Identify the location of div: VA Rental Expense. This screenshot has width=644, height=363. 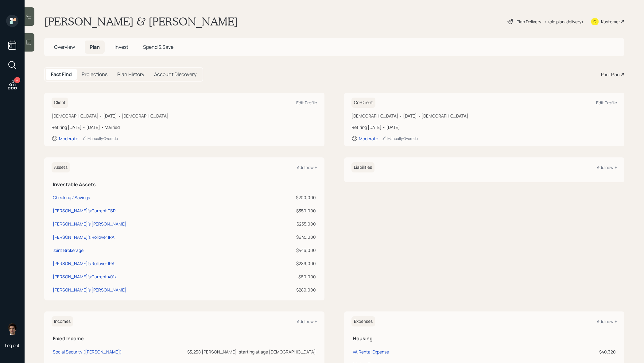
(371, 352).